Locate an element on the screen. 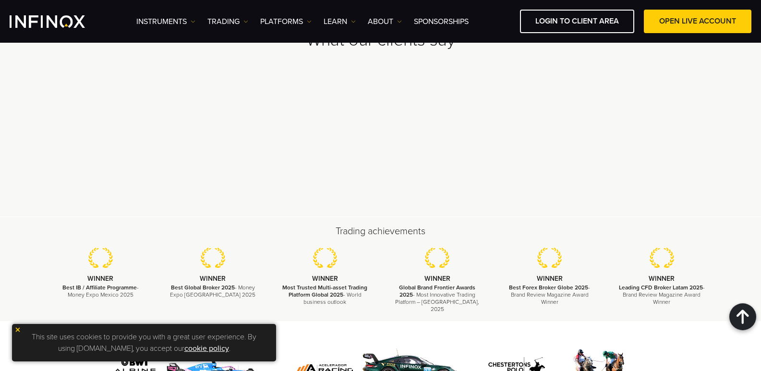 The width and height of the screenshot is (761, 371). strong: Best Global Broker 2025 is located at coordinates (203, 288).